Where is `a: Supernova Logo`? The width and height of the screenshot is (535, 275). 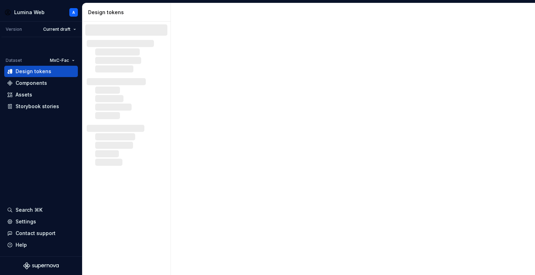
a: Supernova Logo is located at coordinates (41, 266).